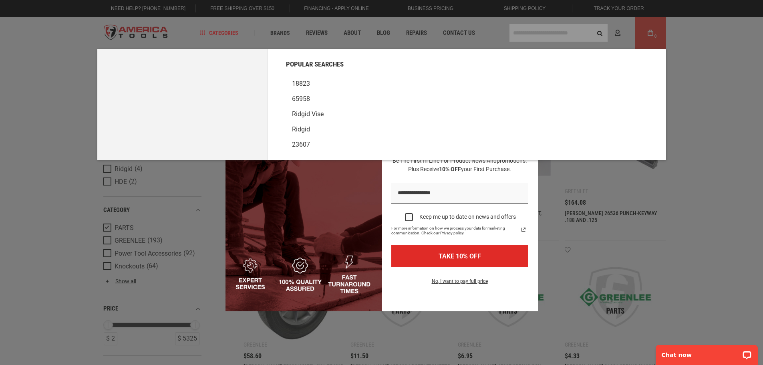 The height and width of the screenshot is (365, 763). What do you see at coordinates (460, 193) in the screenshot?
I see `input: Email field` at bounding box center [460, 193].